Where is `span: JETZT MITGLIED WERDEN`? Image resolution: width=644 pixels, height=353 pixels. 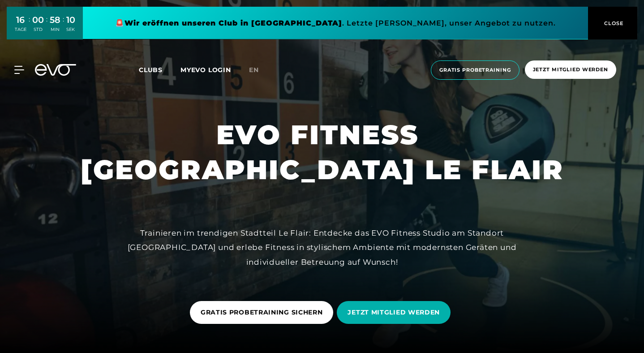
span: JETZT MITGLIED WERDEN is located at coordinates (394, 312).